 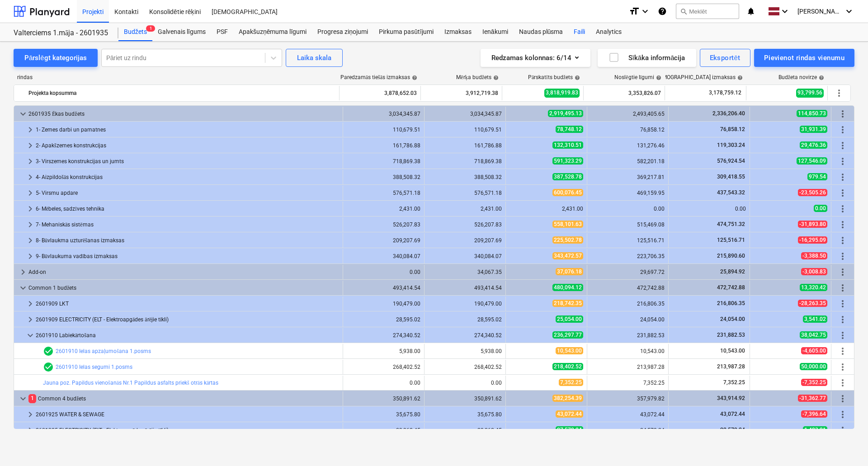 What do you see at coordinates (628, 272) in the screenshot?
I see `div: 29,697.72` at bounding box center [628, 272].